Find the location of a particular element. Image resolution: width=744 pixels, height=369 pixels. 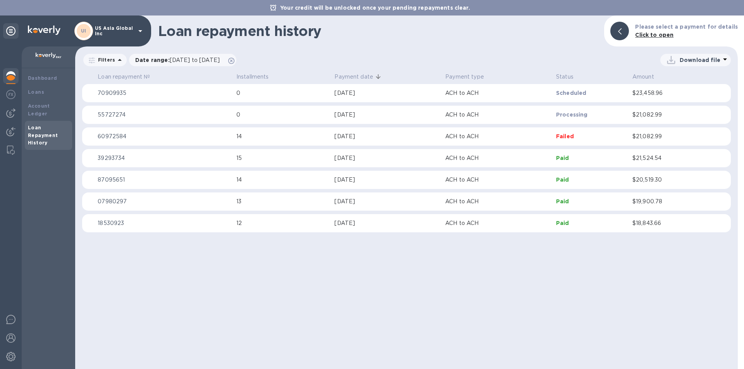

p: $20,519.30 is located at coordinates (667, 180).